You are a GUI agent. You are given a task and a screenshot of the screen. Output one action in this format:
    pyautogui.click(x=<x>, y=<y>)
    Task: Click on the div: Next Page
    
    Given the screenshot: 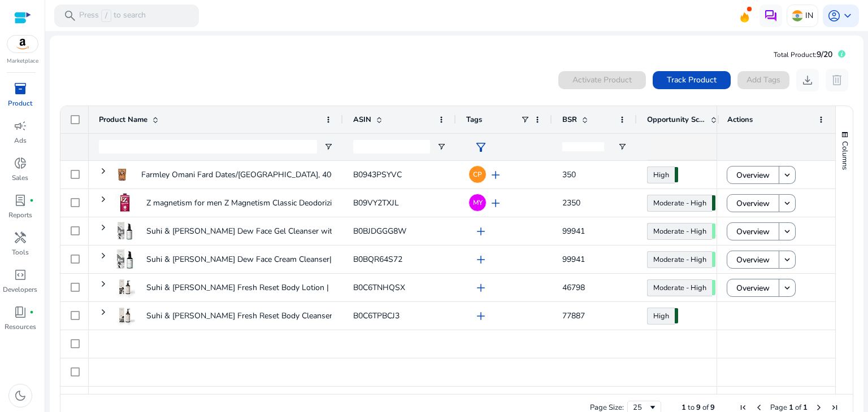 What is the action you would take?
    pyautogui.click(x=819, y=408)
    